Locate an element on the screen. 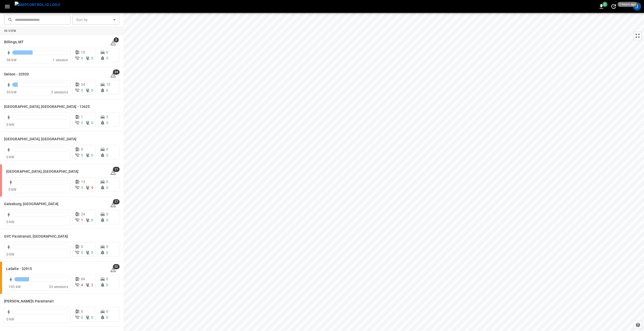 The width and height of the screenshot is (644, 331). h6: Edwardsville, IL is located at coordinates (41, 139).